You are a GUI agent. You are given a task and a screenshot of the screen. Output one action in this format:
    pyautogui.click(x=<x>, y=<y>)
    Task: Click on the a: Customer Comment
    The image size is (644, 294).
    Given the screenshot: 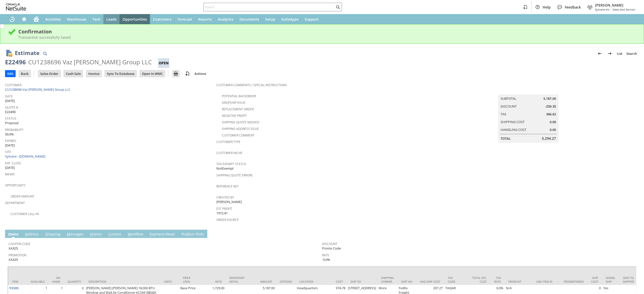 What is the action you would take?
    pyautogui.click(x=238, y=135)
    